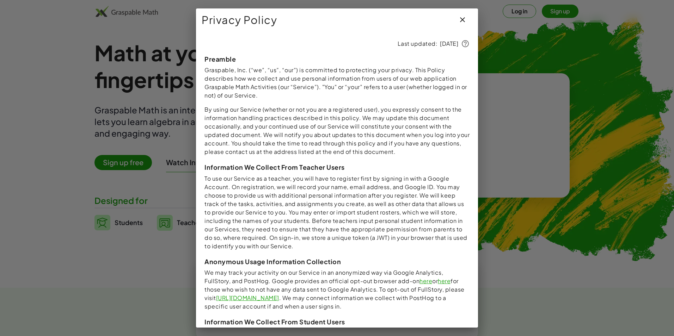 The height and width of the screenshot is (336, 674). Describe the element at coordinates (337, 167) in the screenshot. I see `h3: Information We Collect From Teacher Users` at that location.